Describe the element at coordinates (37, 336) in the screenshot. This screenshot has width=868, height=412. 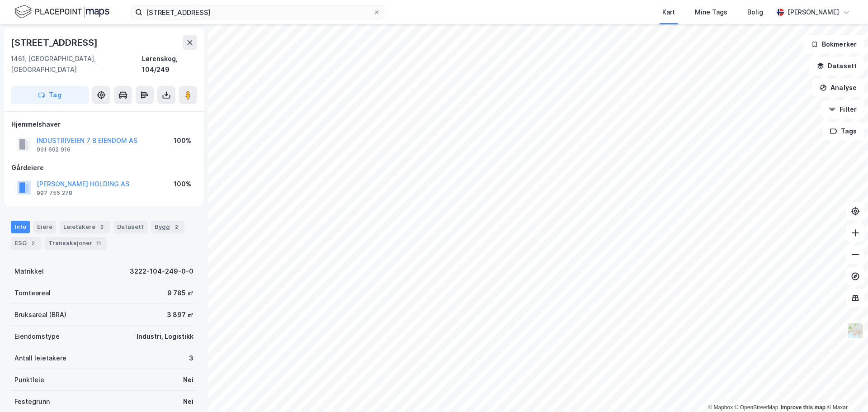
I see `div: Eiendomstype` at that location.